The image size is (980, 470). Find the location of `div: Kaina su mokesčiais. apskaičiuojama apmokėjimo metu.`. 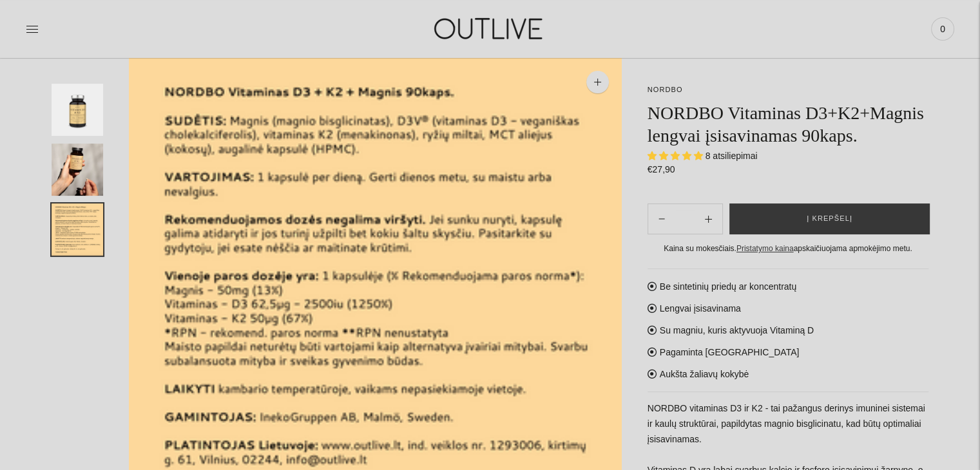

div: Kaina su mokesčiais. apskaičiuojama apmokėjimo metu. is located at coordinates (787, 249).